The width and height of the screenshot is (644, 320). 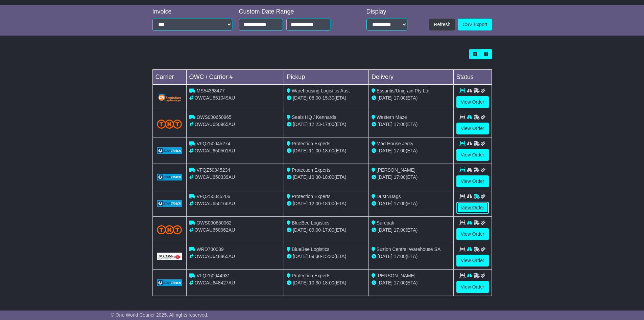 I want to click on span: OWS000650062, so click(x=214, y=222).